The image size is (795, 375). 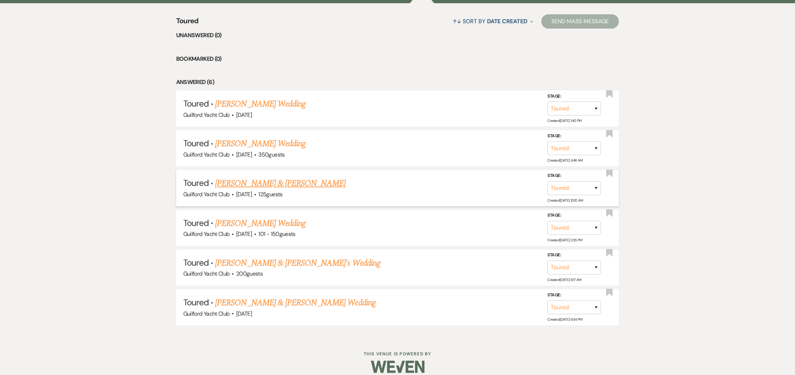 I want to click on button: Send Mass Message, so click(x=580, y=21).